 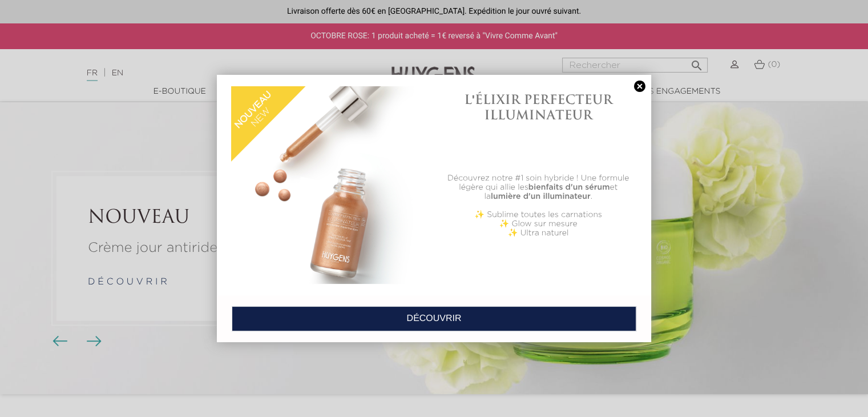 I want to click on p: Découvrez notre #1 soin hybride ! Une formule légère qui allie les et la ., so click(x=538, y=188).